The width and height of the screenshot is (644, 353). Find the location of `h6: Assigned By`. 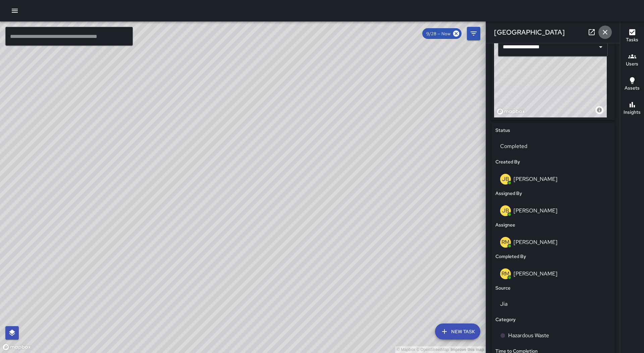

h6: Assigned By is located at coordinates (508, 193).